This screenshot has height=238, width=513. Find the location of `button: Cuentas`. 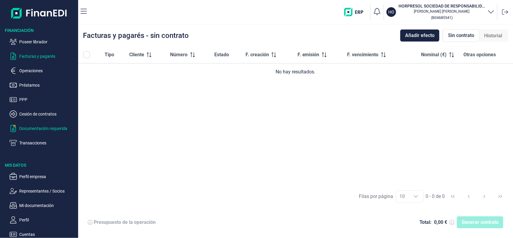

button: Cuentas is located at coordinates (43, 234).